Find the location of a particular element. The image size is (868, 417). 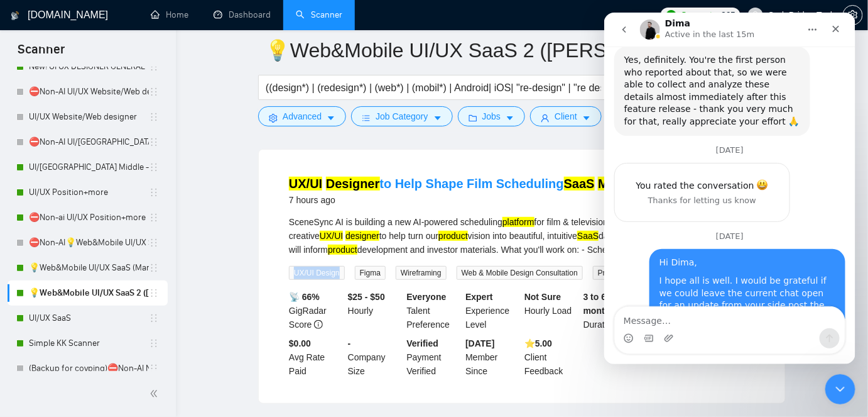

span: folder is located at coordinates (473, 118).